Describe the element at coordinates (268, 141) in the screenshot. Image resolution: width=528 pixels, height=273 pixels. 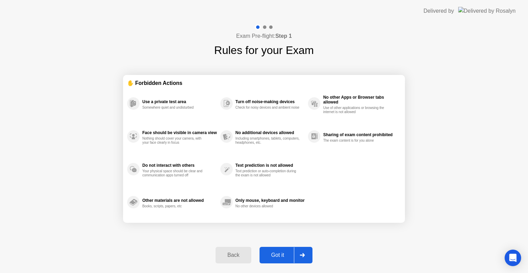
I see `div: Including smartphones, tablets, computers, headphones, etc.` at that location.